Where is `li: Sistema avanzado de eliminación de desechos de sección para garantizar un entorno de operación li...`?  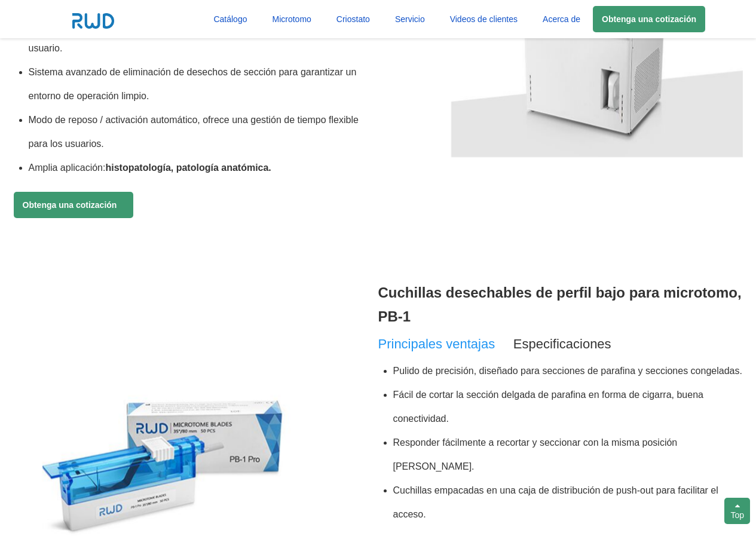 li: Sistema avanzado de eliminación de desechos de sección para garantizar un entorno de operación li... is located at coordinates (203, 85).